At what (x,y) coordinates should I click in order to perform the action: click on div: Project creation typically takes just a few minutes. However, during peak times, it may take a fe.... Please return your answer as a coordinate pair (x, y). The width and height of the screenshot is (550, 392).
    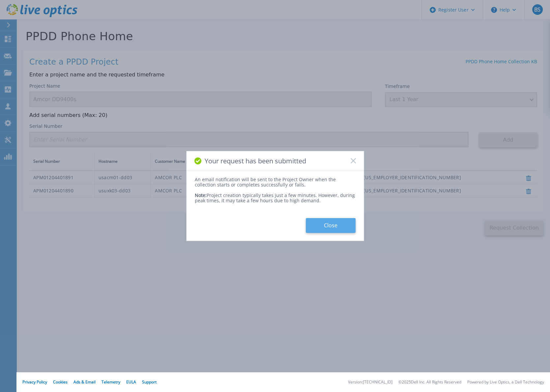
    Looking at the image, I should click on (275, 195).